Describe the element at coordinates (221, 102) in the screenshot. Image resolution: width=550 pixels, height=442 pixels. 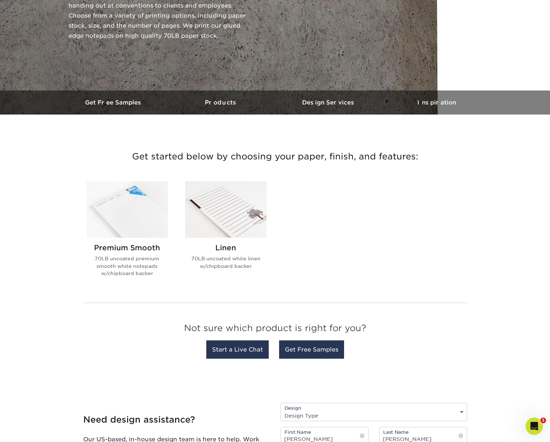
I see `a: Products` at that location.